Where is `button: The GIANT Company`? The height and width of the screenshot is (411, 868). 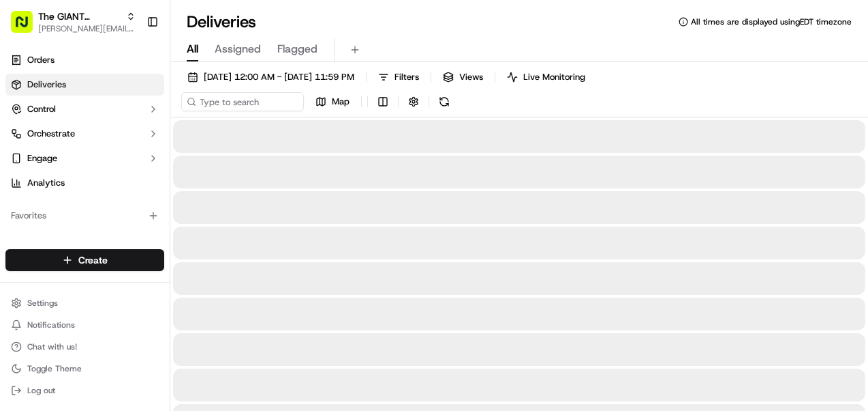
button: The GIANT Company is located at coordinates (79, 17).